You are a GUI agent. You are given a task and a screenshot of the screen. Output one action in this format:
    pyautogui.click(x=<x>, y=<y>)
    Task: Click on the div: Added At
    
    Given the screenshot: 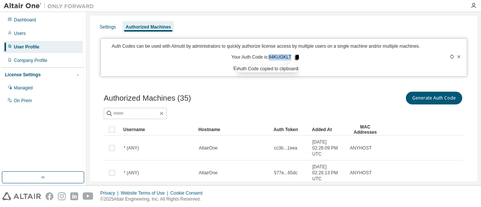 What is the action you would take?
    pyautogui.click(x=328, y=130)
    